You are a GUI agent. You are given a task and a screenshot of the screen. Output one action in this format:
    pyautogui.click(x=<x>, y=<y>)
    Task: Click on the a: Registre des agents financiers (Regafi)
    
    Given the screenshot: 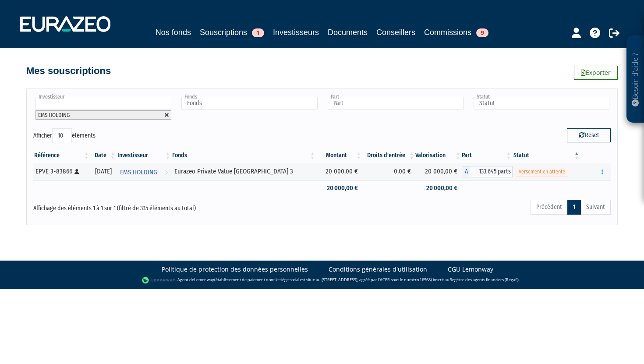 What is the action you would take?
    pyautogui.click(x=484, y=280)
    